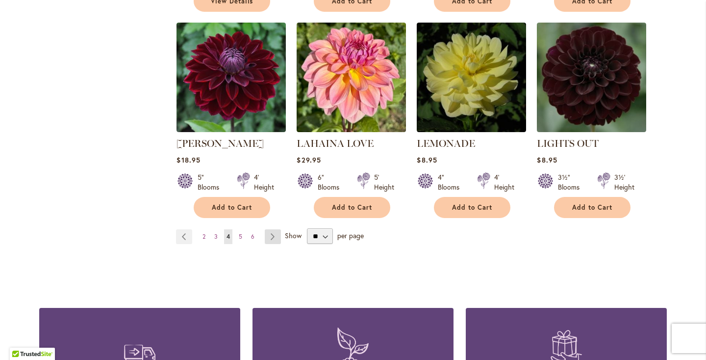 This screenshot has width=706, height=360. What do you see at coordinates (351, 77) in the screenshot?
I see `img: LAHAINA LOVE` at bounding box center [351, 77].